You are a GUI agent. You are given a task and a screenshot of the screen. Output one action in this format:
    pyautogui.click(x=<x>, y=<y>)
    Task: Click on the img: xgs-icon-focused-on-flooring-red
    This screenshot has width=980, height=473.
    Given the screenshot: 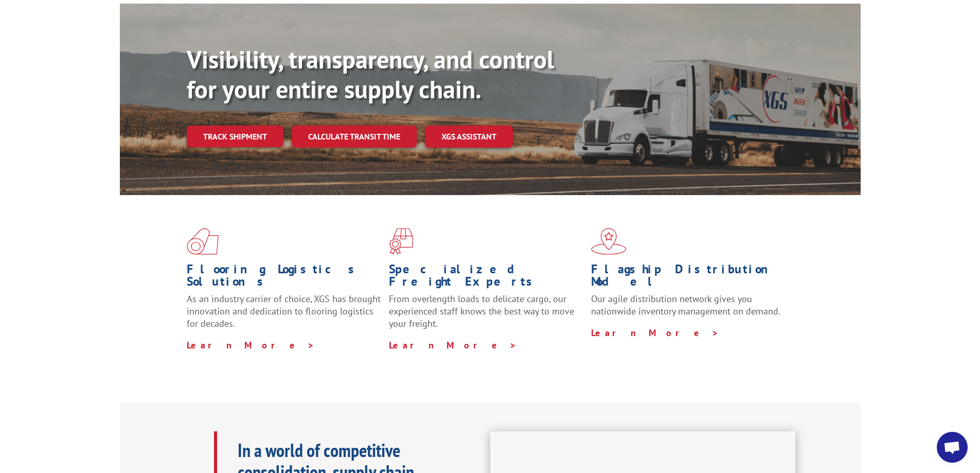 What is the action you would take?
    pyautogui.click(x=401, y=241)
    